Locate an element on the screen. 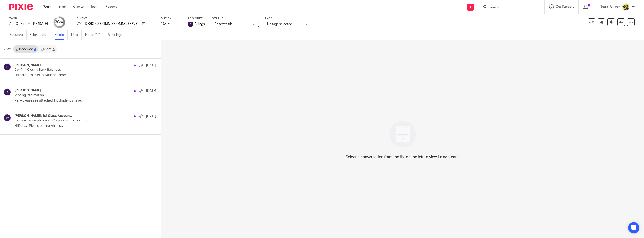 The image size is (644, 238). p: Hi there, Thanks for your patience. ... is located at coordinates (85, 75).